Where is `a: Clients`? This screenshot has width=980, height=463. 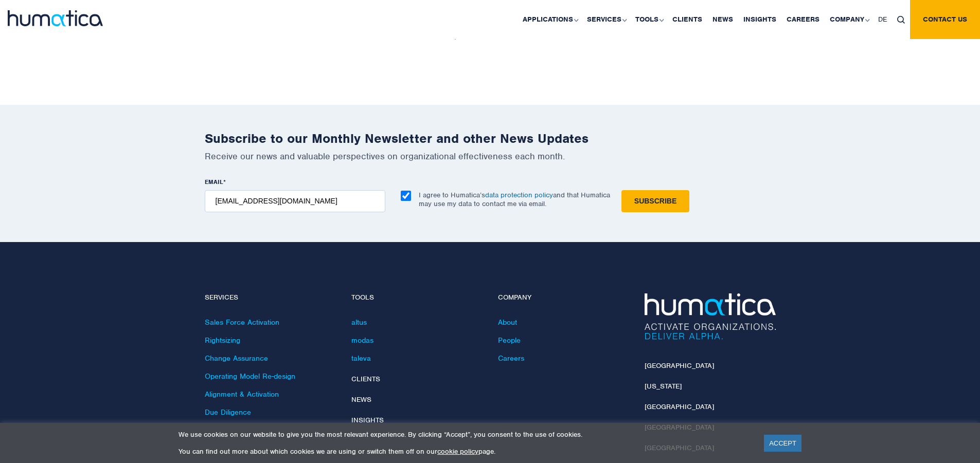 a: Clients is located at coordinates (366, 379).